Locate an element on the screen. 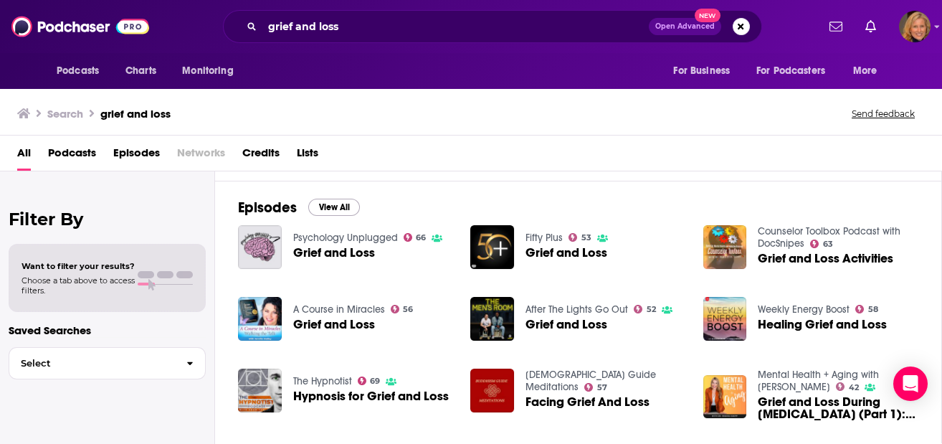 This screenshot has width=942, height=444. span: More is located at coordinates (865, 71).